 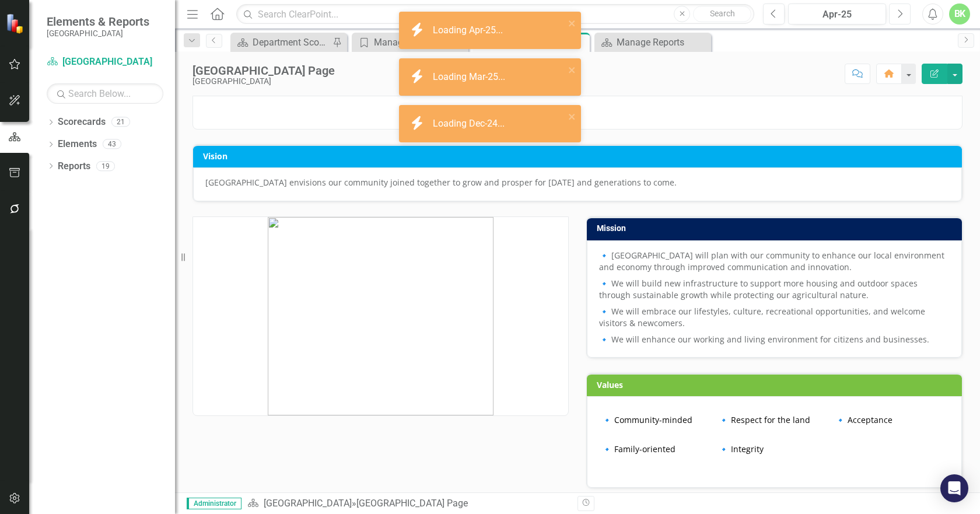 I want to click on p: 🔹 We will enhance our working and living environment for citizens and businesses., so click(x=774, y=339).